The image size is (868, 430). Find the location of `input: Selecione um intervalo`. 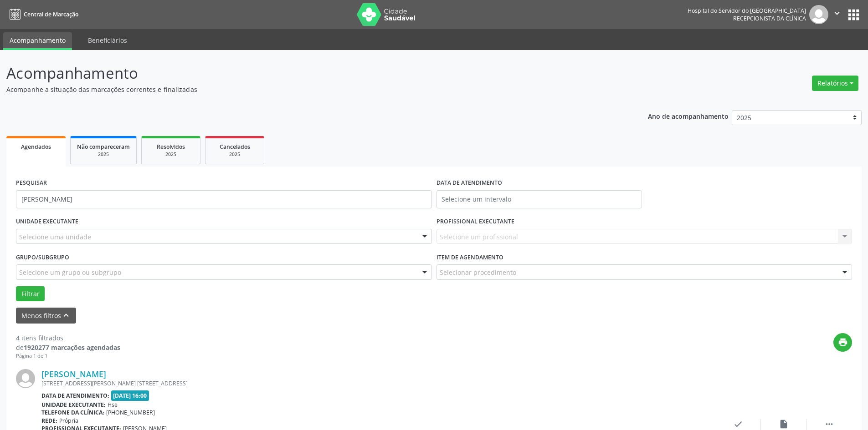

input: Selecione um intervalo is located at coordinates (539, 199).